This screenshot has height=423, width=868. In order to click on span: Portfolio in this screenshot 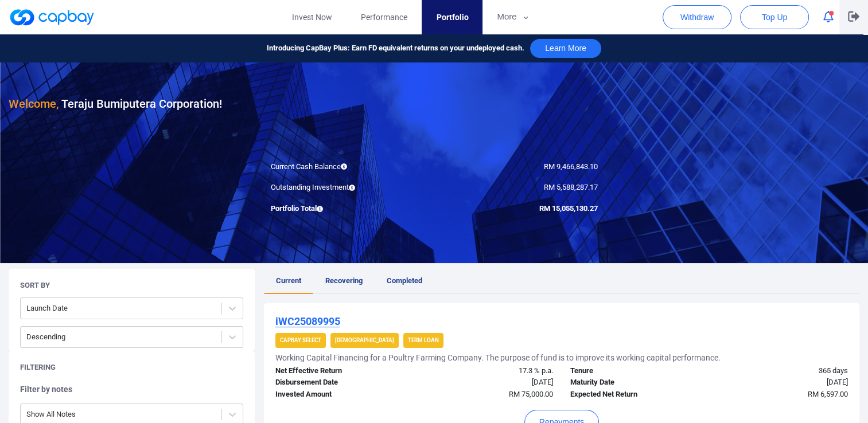, I will do `click(452, 17)`.